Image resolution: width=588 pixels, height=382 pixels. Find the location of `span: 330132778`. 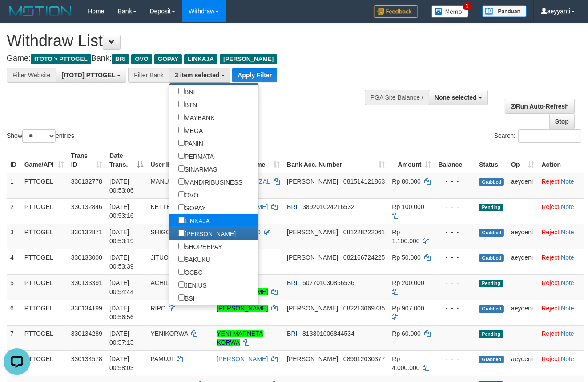

span: 330132778 is located at coordinates (87, 182).